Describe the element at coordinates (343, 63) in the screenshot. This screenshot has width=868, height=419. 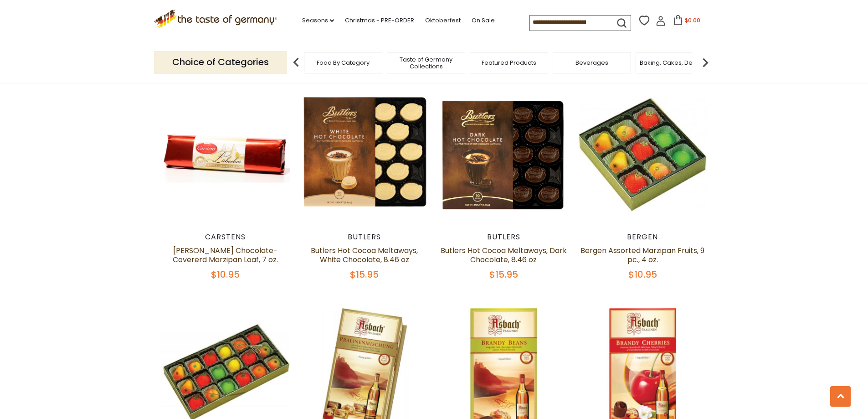
I see `a: Food By Category` at that location.